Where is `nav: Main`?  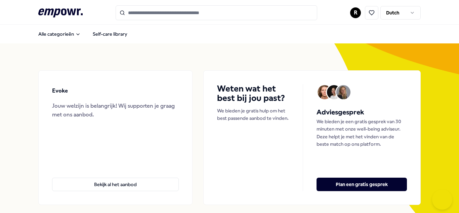 nav: Main is located at coordinates (83, 34).